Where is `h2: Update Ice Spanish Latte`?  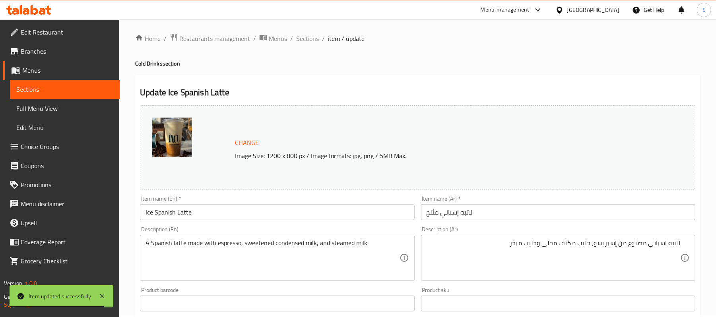
h2: Update Ice Spanish Latte is located at coordinates (417, 93).